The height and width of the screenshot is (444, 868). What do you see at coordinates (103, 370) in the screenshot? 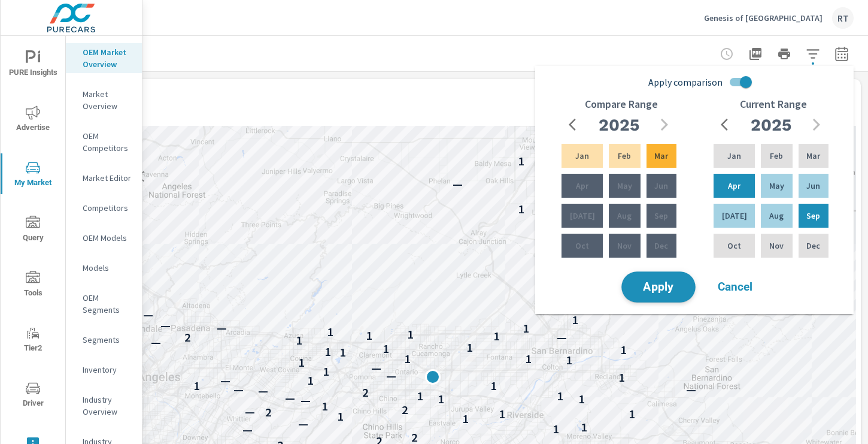
I see `div: Inventory` at bounding box center [103, 370].